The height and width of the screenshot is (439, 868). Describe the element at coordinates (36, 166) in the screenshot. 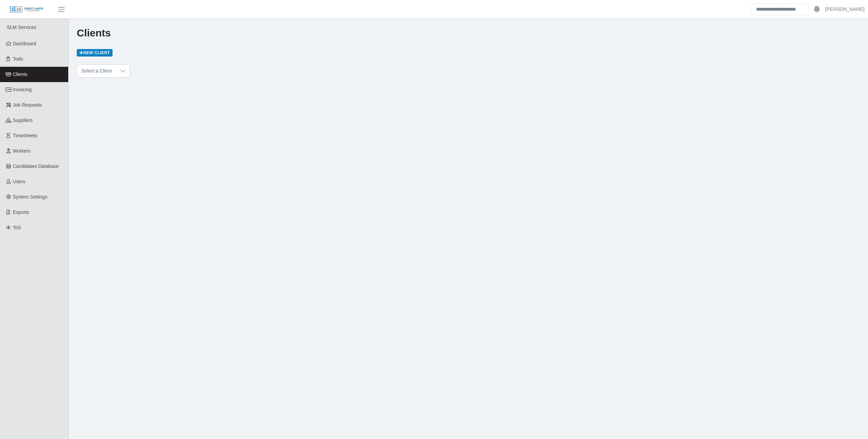

I see `span: Candidates Database` at that location.